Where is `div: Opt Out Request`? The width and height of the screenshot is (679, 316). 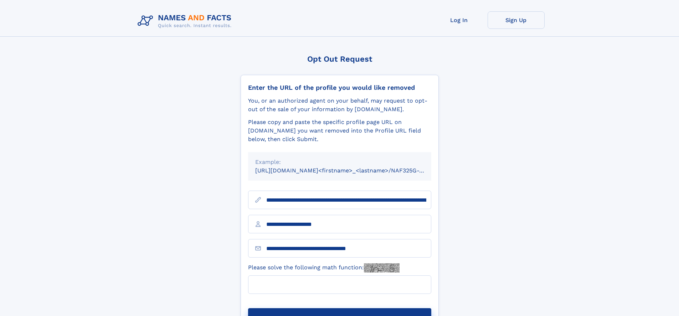 div: Opt Out Request is located at coordinates (340, 59).